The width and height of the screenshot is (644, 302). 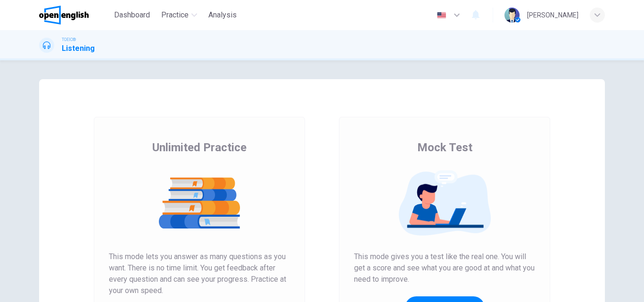 What do you see at coordinates (223, 15) in the screenshot?
I see `a: Analysis` at bounding box center [223, 15].